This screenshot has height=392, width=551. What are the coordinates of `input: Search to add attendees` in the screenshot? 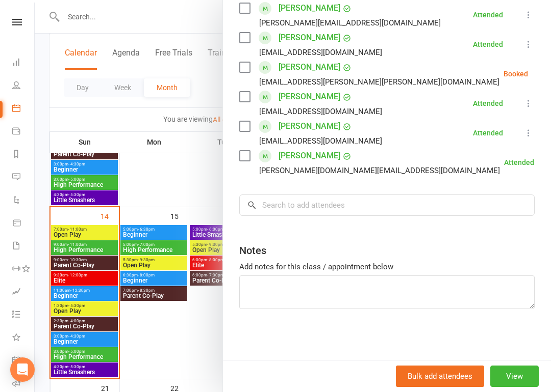 It's located at (387, 206).